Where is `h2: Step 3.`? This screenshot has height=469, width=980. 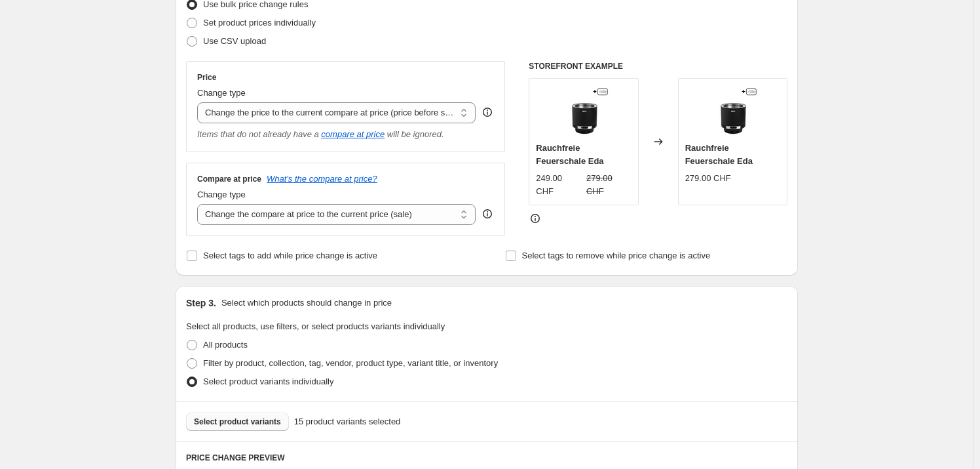 h2: Step 3. is located at coordinates (201, 303).